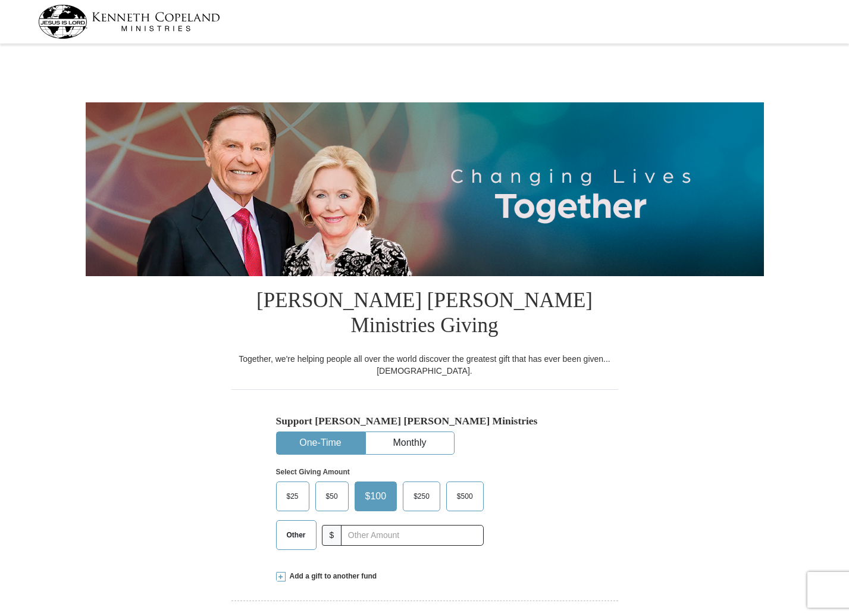 The image size is (849, 616). Describe the element at coordinates (292, 496) in the screenshot. I see `span: $25` at that location.